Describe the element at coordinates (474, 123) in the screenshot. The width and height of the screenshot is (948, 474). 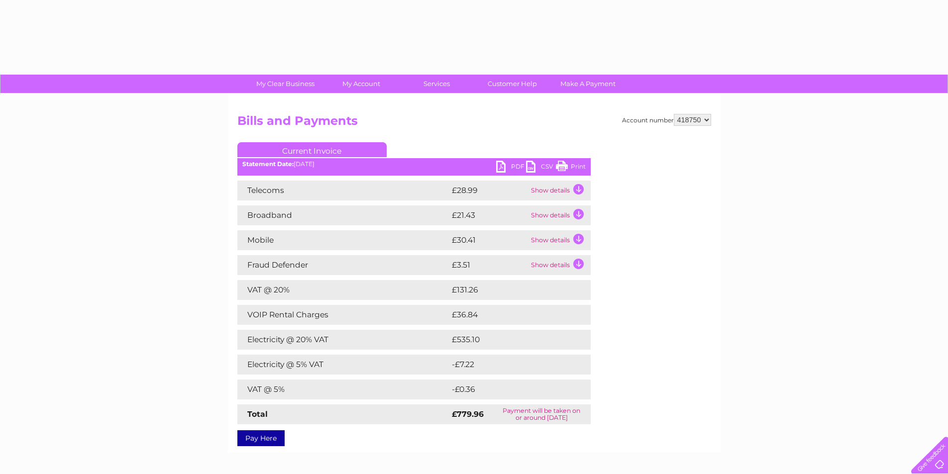
I see `h2: Bills and Payments` at that location.